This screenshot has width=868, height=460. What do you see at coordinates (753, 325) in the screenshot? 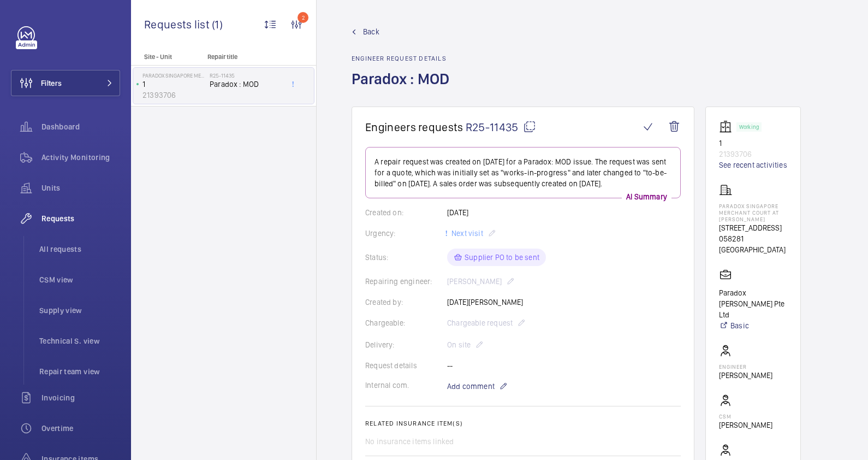
I see `a: Basic` at bounding box center [753, 325].